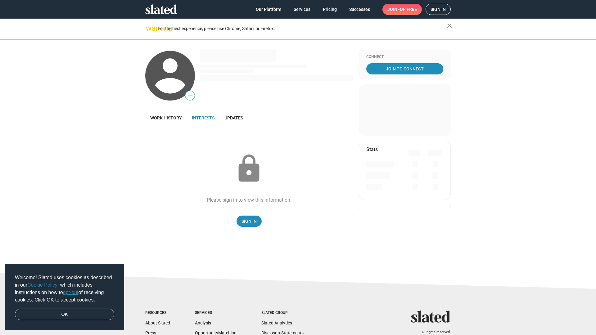 This screenshot has width=596, height=335. I want to click on div: Please sign in to view this information., so click(249, 200).